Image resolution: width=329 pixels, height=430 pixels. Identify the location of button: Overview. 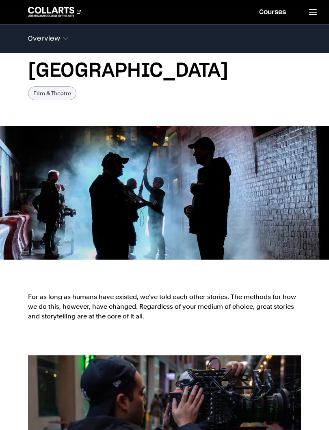
(164, 39).